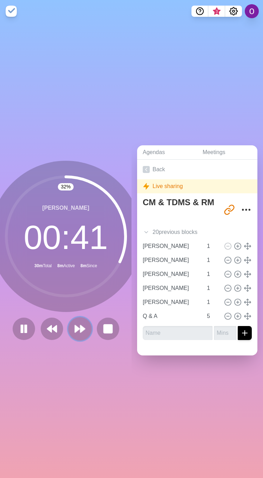 The width and height of the screenshot is (263, 478). Describe the element at coordinates (167, 152) in the screenshot. I see `a: Agendas` at that location.